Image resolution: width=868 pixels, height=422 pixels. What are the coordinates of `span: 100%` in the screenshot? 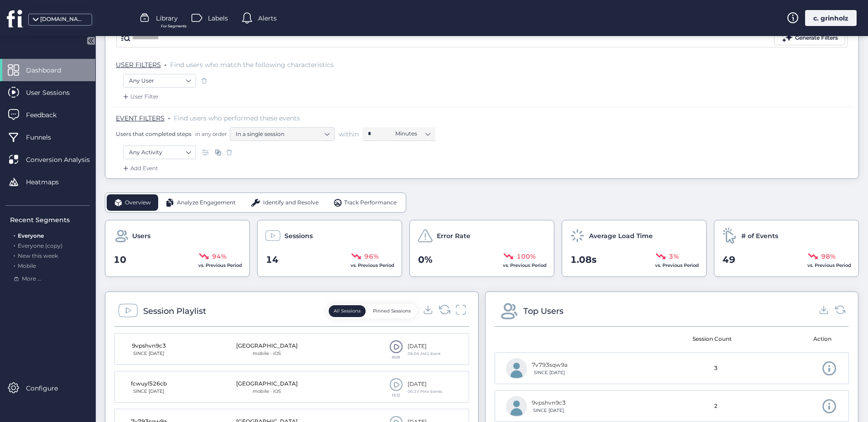 It's located at (526, 256).